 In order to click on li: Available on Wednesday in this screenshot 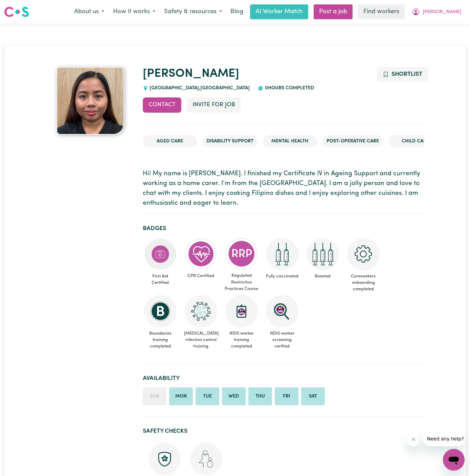, I will do `click(234, 397)`.